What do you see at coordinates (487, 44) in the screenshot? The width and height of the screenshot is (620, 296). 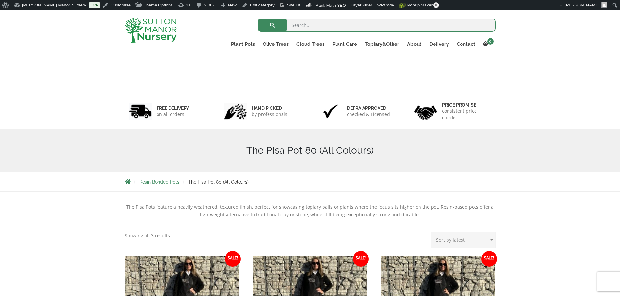 I see `a: 0` at bounding box center [487, 44].